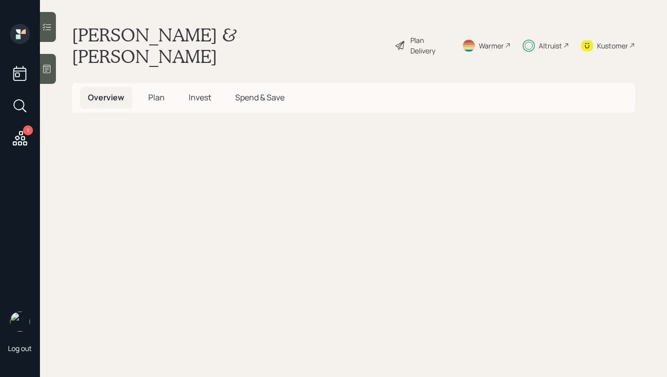 The image size is (667, 377). I want to click on span: Spend & Save, so click(260, 97).